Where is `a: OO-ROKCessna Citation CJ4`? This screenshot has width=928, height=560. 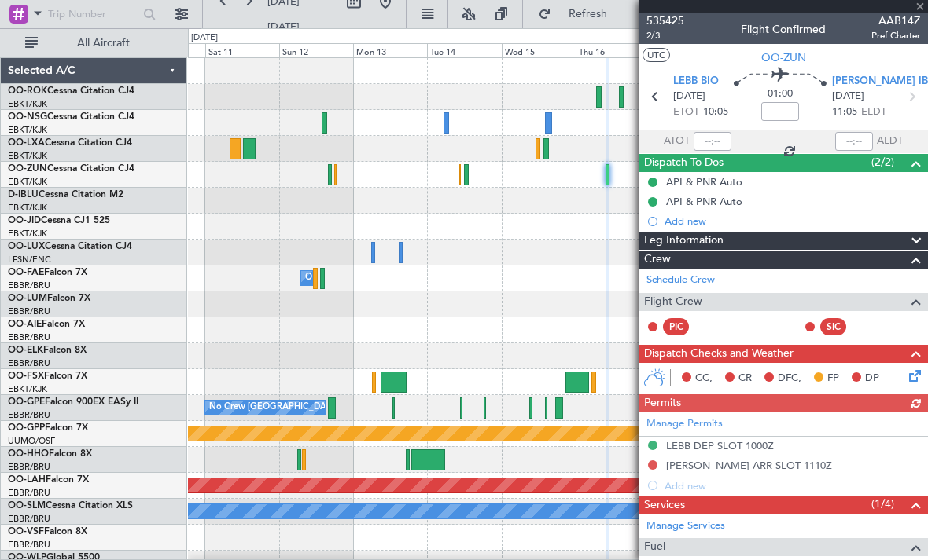
a: OO-ROKCessna Citation CJ4 is located at coordinates (70, 91).